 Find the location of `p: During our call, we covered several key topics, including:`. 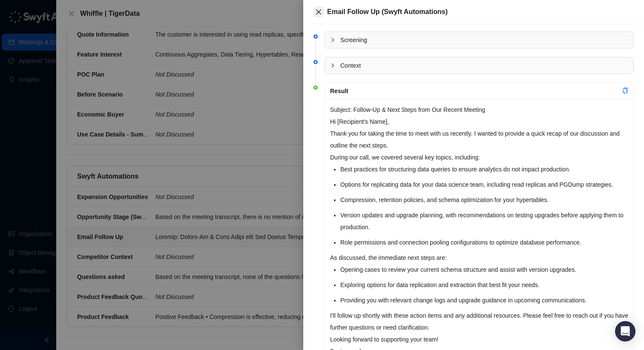

p: During our call, we covered several key topics, including: is located at coordinates (479, 157).